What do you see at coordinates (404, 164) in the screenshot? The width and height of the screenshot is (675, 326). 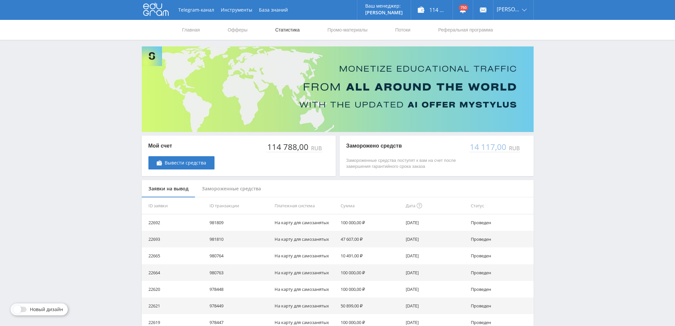 I see `p: Замороженные средства поступят к вам на счет после завершения гарантийного срока заказа` at bounding box center [404, 164].